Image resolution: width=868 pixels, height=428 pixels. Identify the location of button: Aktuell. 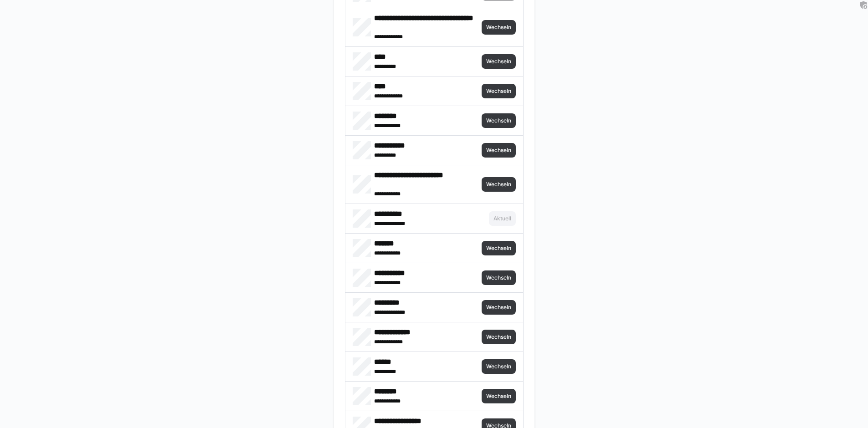
(502, 219).